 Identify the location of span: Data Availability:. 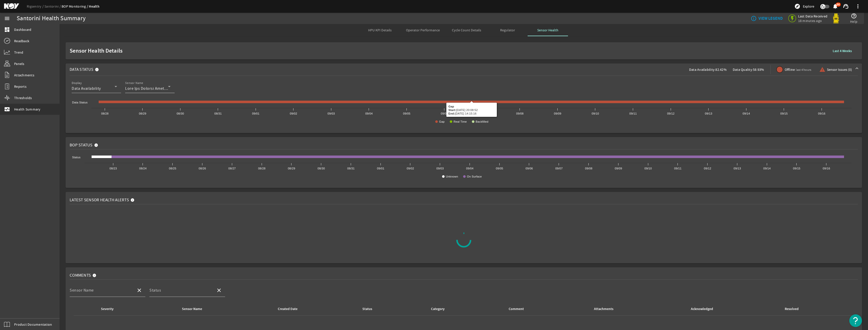
(702, 70).